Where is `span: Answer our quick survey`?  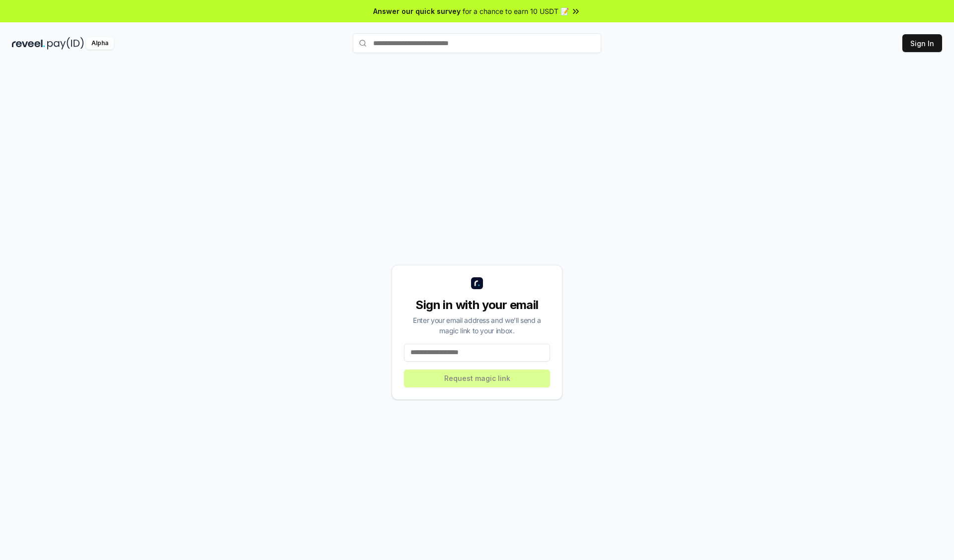 span: Answer our quick survey is located at coordinates (417, 11).